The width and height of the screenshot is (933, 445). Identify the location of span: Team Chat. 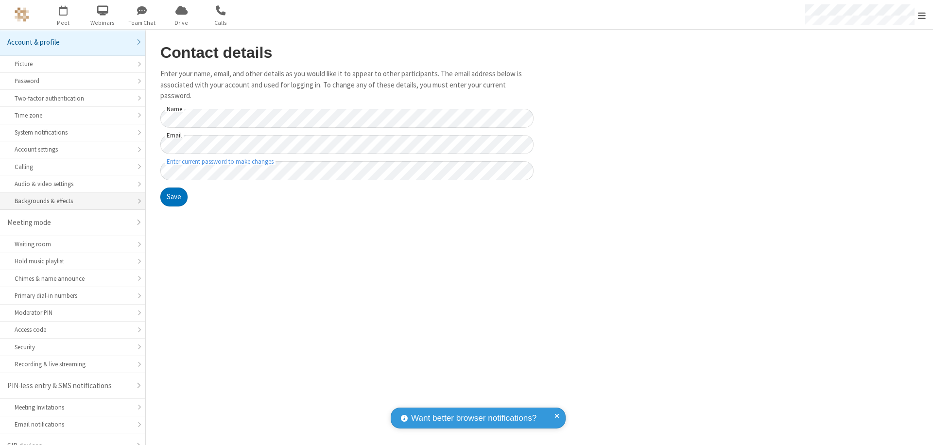
(142, 23).